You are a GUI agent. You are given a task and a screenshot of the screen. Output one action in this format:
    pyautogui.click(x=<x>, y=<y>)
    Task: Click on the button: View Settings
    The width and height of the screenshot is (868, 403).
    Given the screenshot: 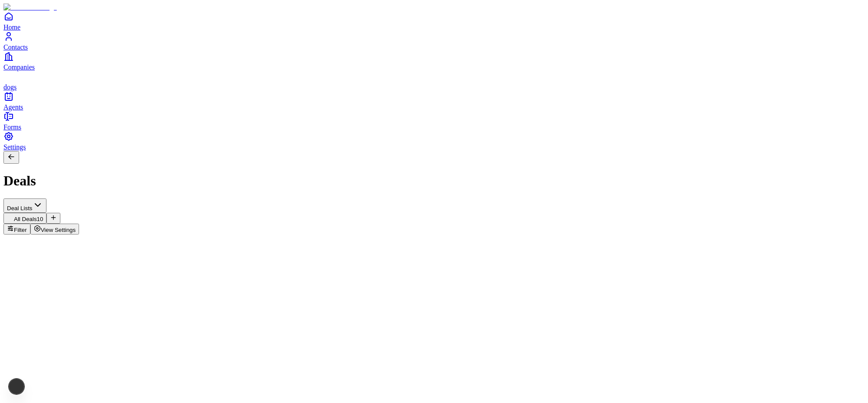 What is the action you would take?
    pyautogui.click(x=54, y=229)
    